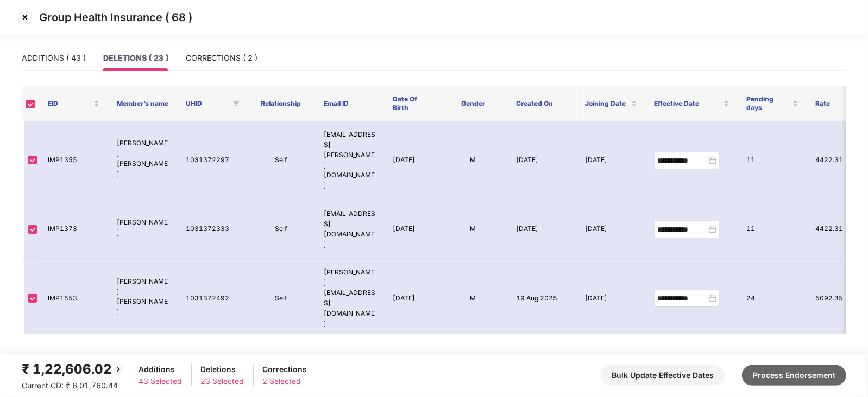 This screenshot has height=397, width=868. What do you see at coordinates (73, 370) in the screenshot?
I see `div: ₹ 1,22,606.02` at bounding box center [73, 370].